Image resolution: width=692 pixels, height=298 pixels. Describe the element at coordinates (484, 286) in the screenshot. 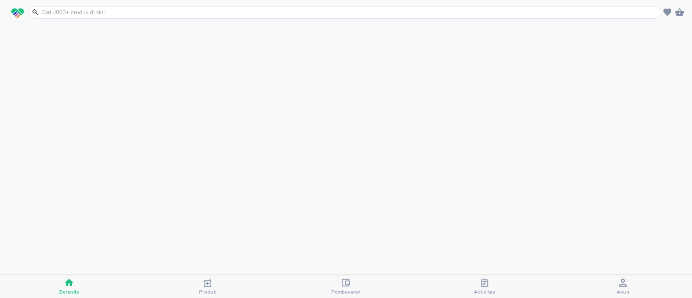

I see `button: Aktivitas` at that location.